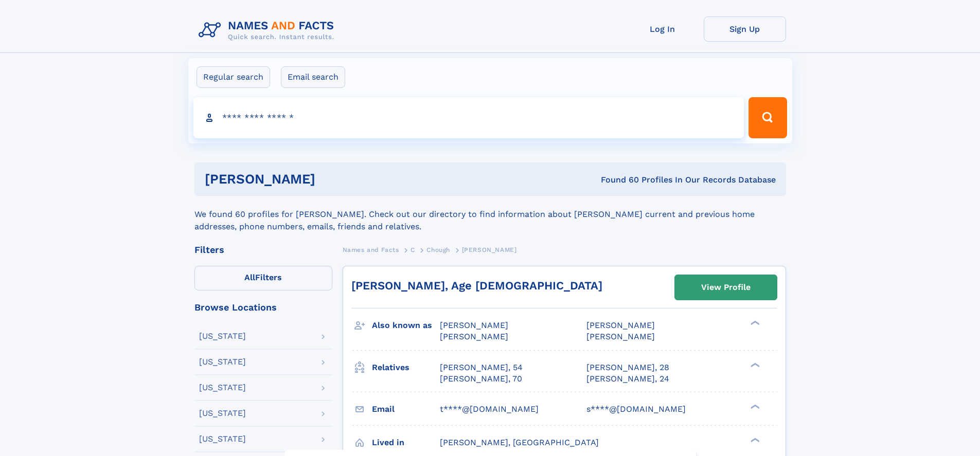 The width and height of the screenshot is (980, 456). What do you see at coordinates (371, 249) in the screenshot?
I see `a: Names and Facts` at bounding box center [371, 249].